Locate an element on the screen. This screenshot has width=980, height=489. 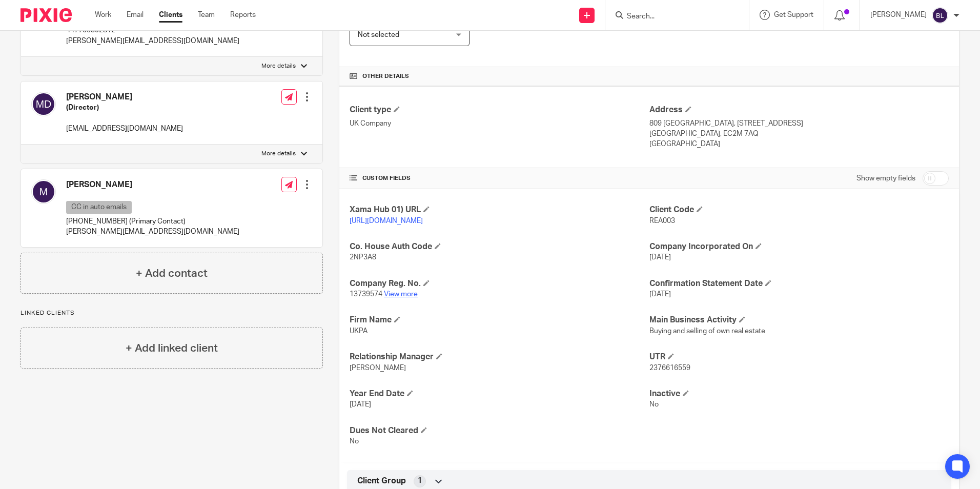
span: Client Group is located at coordinates (381, 481).